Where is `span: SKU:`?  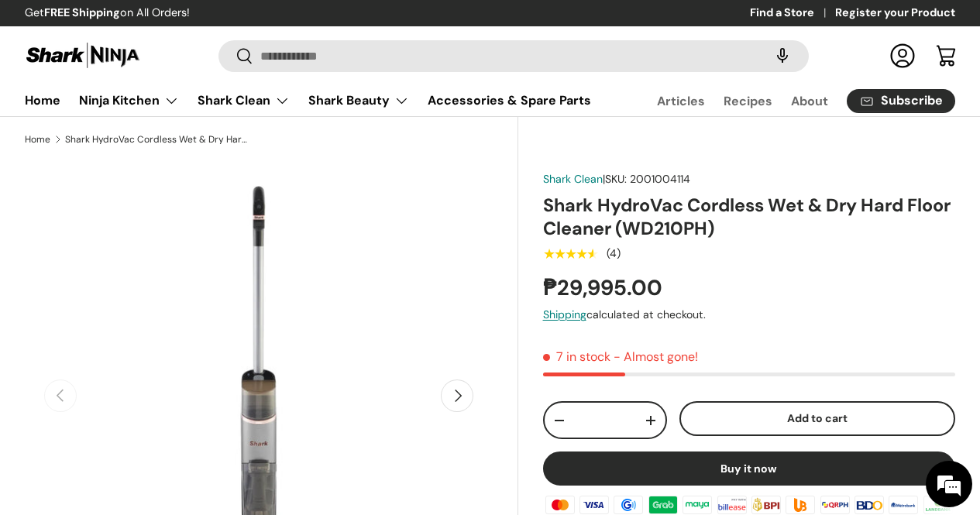 span: SKU: is located at coordinates (616, 179).